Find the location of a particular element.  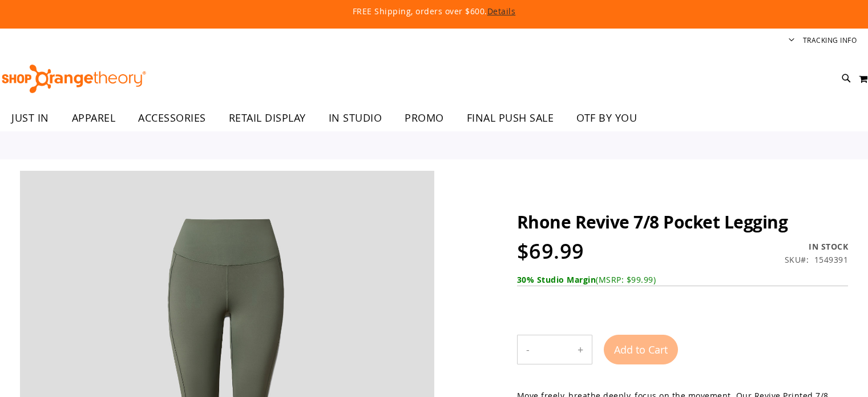

div: Availability is located at coordinates (816, 247).